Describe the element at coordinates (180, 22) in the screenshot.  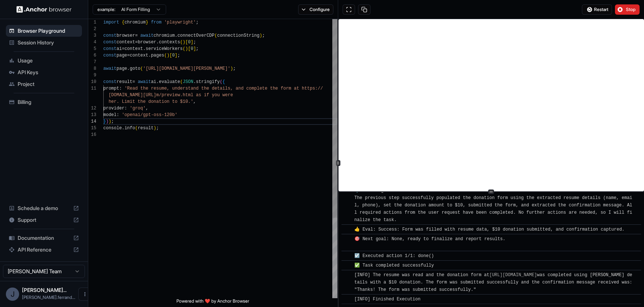
I see `span: 'playwright'` at that location.